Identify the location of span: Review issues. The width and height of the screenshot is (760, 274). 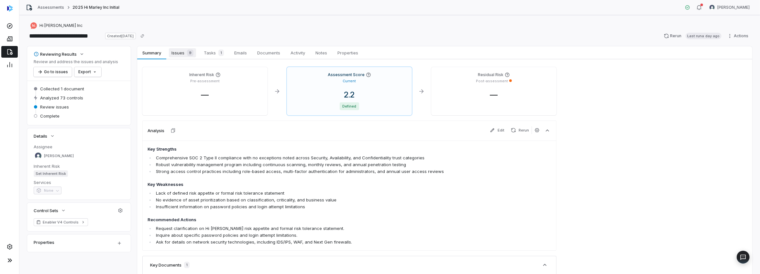
(54, 107).